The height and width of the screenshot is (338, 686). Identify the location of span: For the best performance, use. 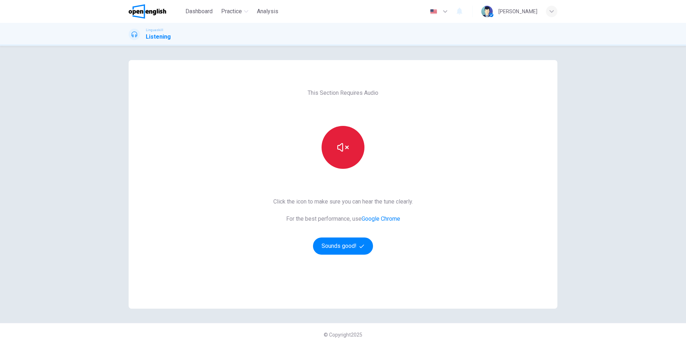
(343, 219).